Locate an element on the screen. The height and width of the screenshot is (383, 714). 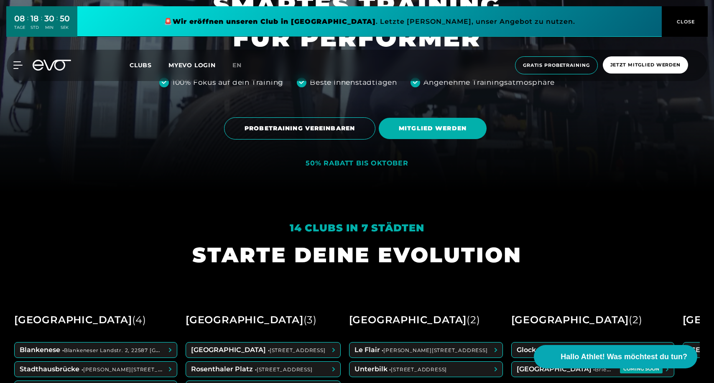
span: CLOSE is located at coordinates (685, 22).